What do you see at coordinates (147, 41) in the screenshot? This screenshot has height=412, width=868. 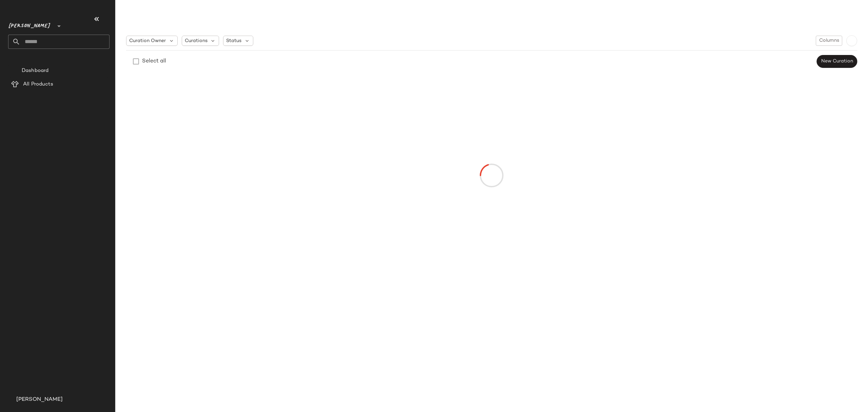 I see `span: Curation Owner` at bounding box center [147, 41].